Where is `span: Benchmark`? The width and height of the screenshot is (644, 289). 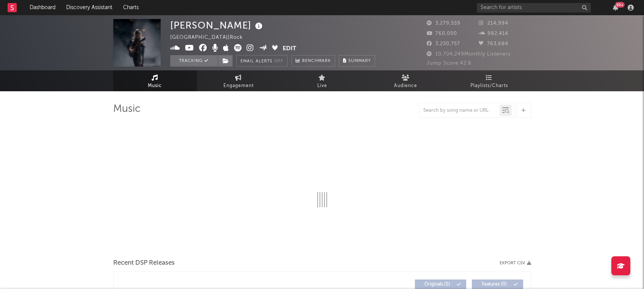
span: Benchmark is located at coordinates (317, 61).